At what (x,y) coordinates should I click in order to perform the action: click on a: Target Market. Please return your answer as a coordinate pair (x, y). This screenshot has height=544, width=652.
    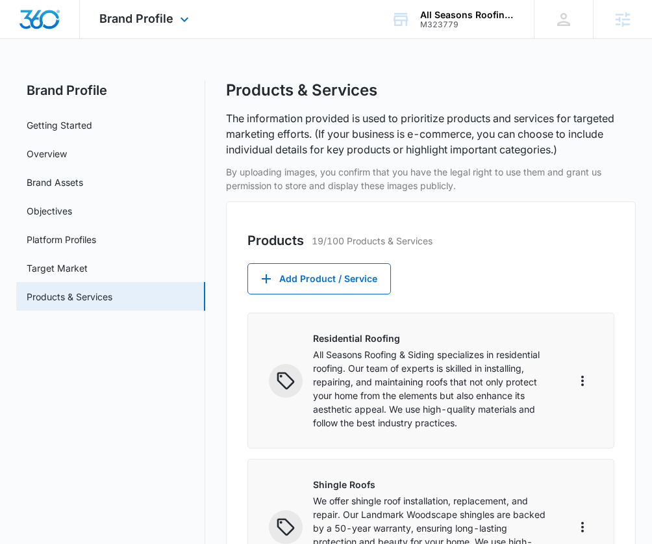
    Looking at the image, I should click on (57, 268).